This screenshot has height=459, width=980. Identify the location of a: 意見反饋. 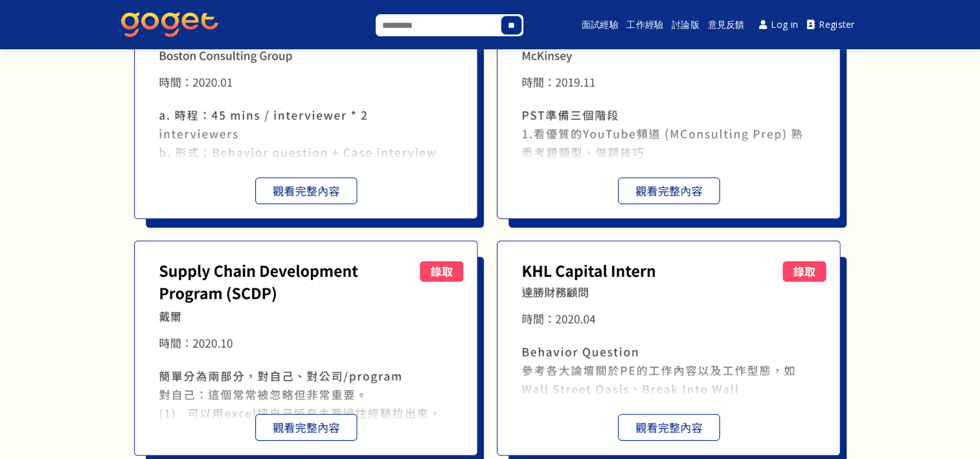
(726, 24).